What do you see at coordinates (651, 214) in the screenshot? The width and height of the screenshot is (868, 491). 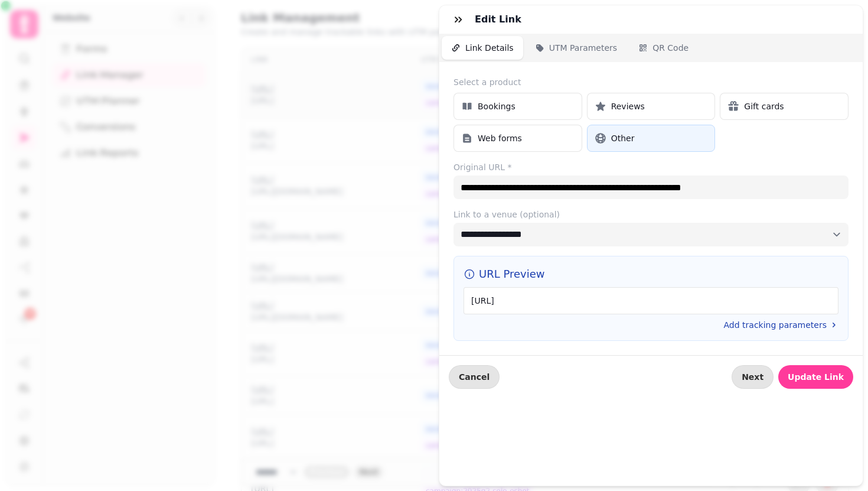 I see `label: Link to a venue (optional)` at bounding box center [651, 214].